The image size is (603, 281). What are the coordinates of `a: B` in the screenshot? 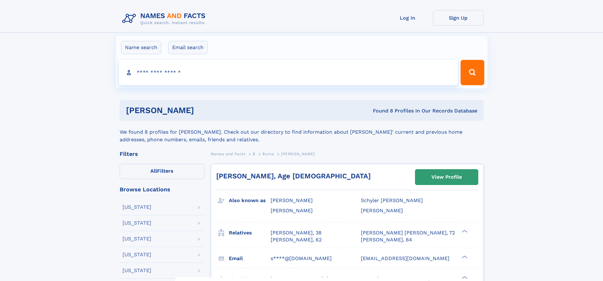 It's located at (254, 154).